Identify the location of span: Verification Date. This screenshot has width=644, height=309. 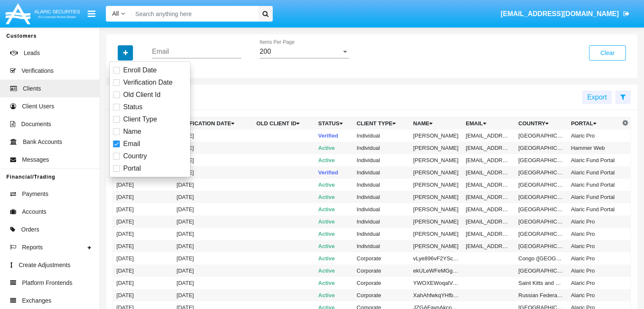
(148, 83).